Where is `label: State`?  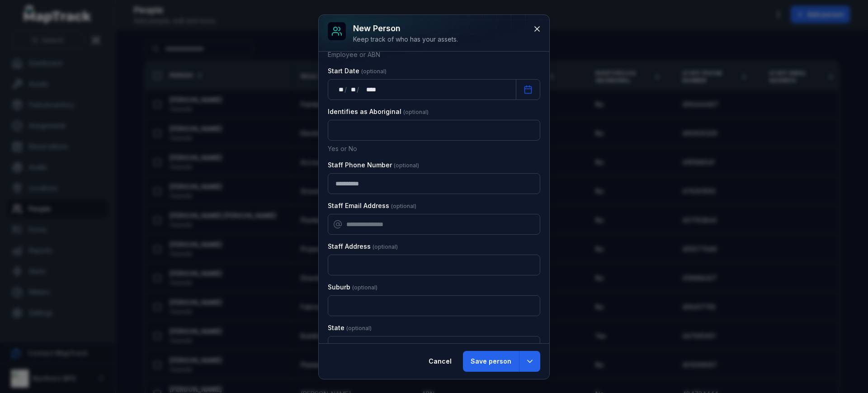
label: State is located at coordinates (350, 327).